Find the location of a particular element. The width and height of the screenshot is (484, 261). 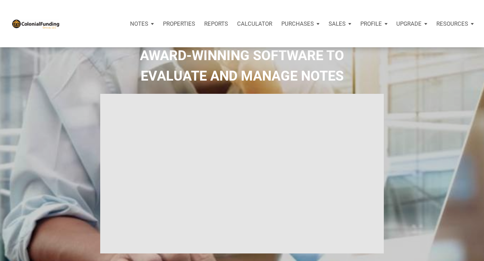

p: Properties is located at coordinates (179, 24).